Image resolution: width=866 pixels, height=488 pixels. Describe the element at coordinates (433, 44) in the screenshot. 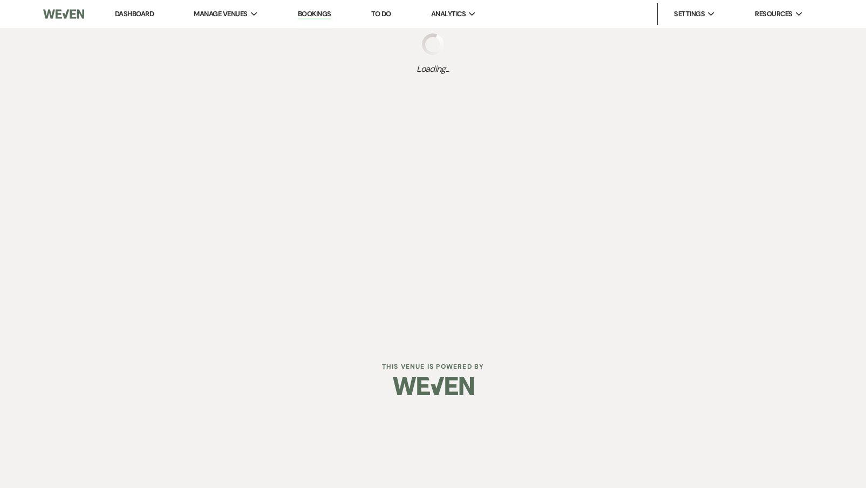

I see `img: loading spinner` at that location.